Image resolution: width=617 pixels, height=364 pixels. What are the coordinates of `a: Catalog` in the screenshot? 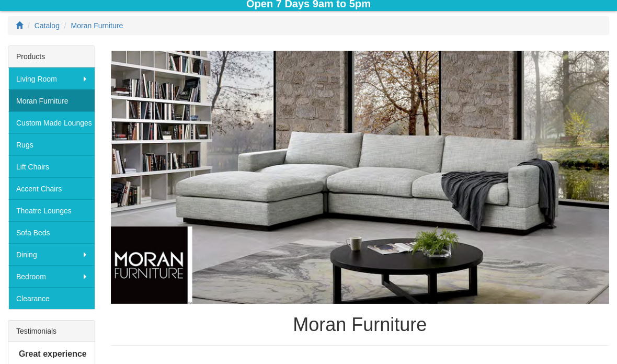 It's located at (47, 25).